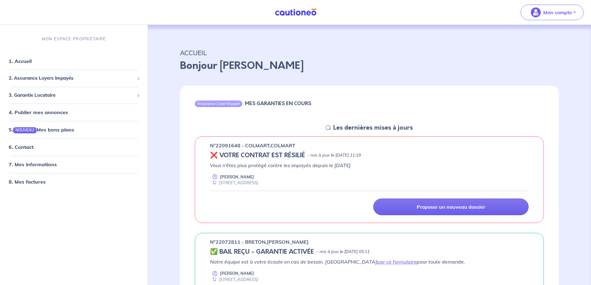 The width and height of the screenshot is (591, 285). Describe the element at coordinates (369, 155) in the screenshot. I see `div: state: REVOKED, Context: ,MAYBE-CERTIFICATE,,LESSOR-DOCUMENTS,IS-ODEALIM` at that location.